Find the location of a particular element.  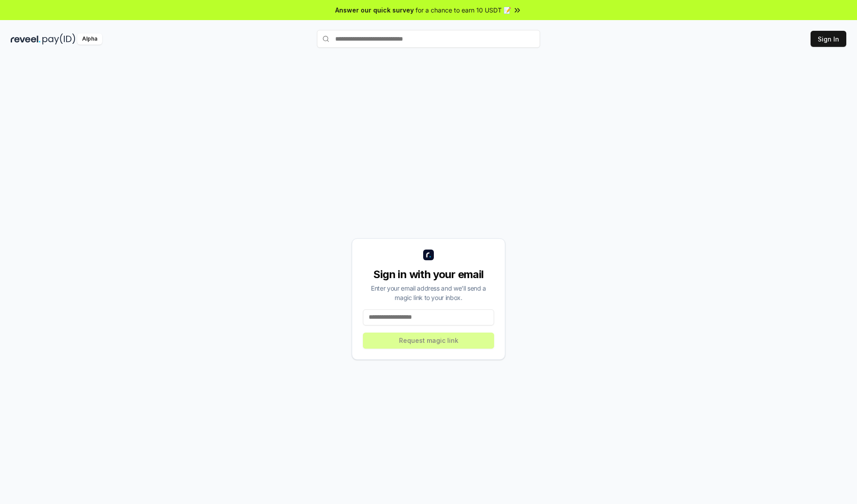

div: Enter your email address and we’ll send a magic link to your inbox. is located at coordinates (429, 292).